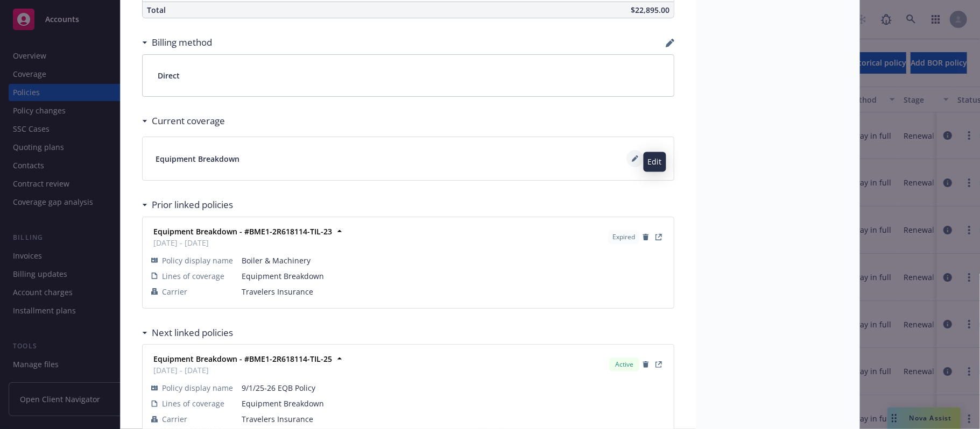  What do you see at coordinates (188, 121) in the screenshot?
I see `h3: Current coverage` at bounding box center [188, 121].